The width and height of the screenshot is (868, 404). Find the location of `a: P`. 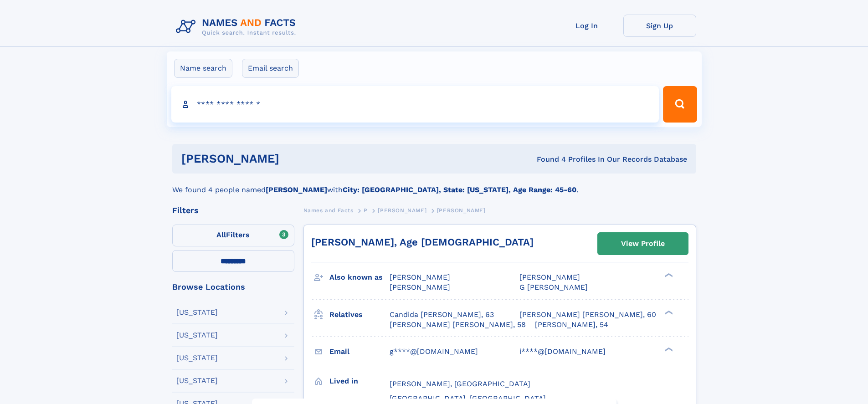

a: P is located at coordinates (365, 210).